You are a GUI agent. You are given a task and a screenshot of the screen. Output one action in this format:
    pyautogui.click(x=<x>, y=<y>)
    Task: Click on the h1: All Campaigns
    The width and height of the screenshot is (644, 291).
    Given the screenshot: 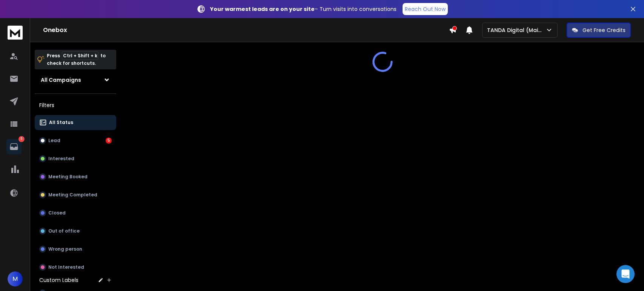 What is the action you would take?
    pyautogui.click(x=61, y=80)
    